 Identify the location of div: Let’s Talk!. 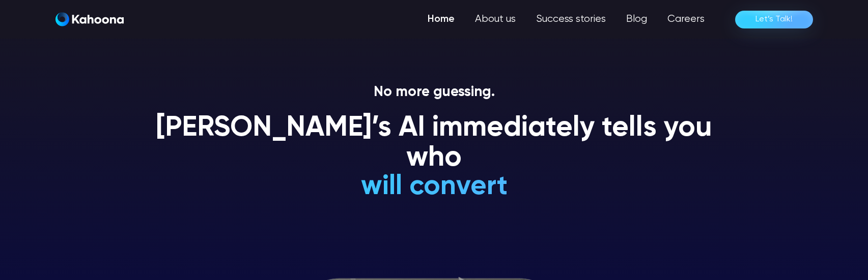
(773, 20).